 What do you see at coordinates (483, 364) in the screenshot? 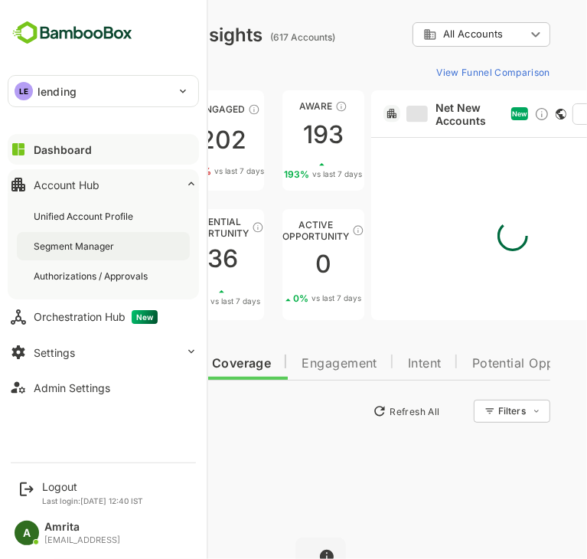
I see `span: Potential Opportunity` at bounding box center [483, 364].